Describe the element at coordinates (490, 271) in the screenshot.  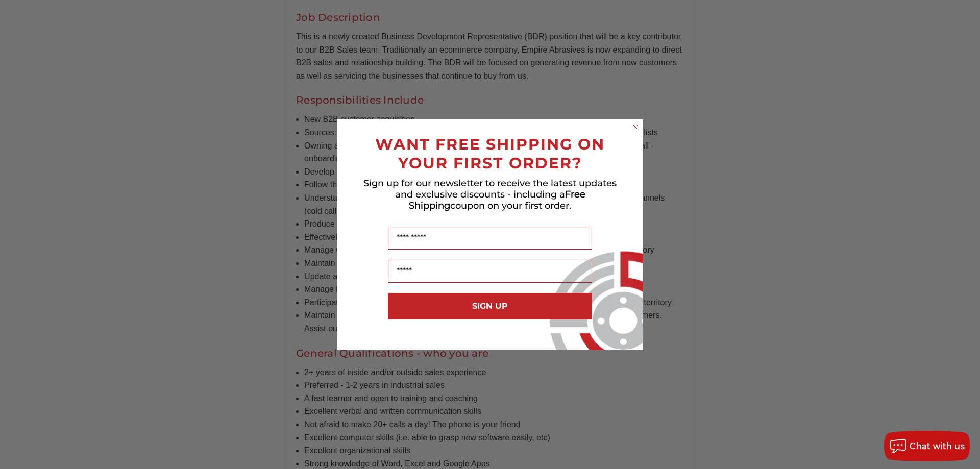
I see `input: Email` at that location.